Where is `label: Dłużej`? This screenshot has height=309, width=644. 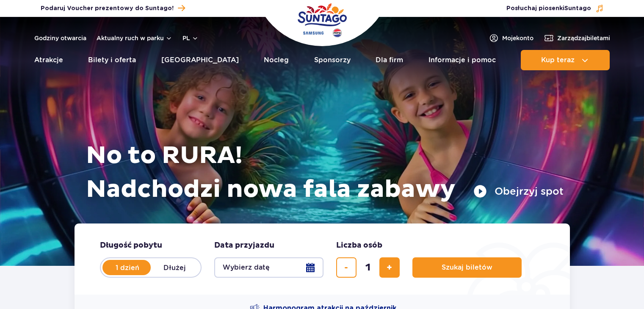
label: Dłużej is located at coordinates (175, 267).